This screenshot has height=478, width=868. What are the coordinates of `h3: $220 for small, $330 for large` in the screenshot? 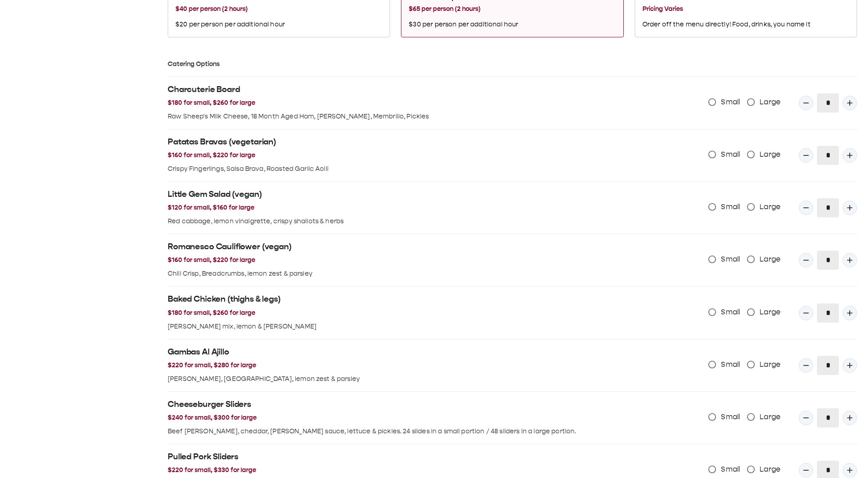 It's located at (396, 470).